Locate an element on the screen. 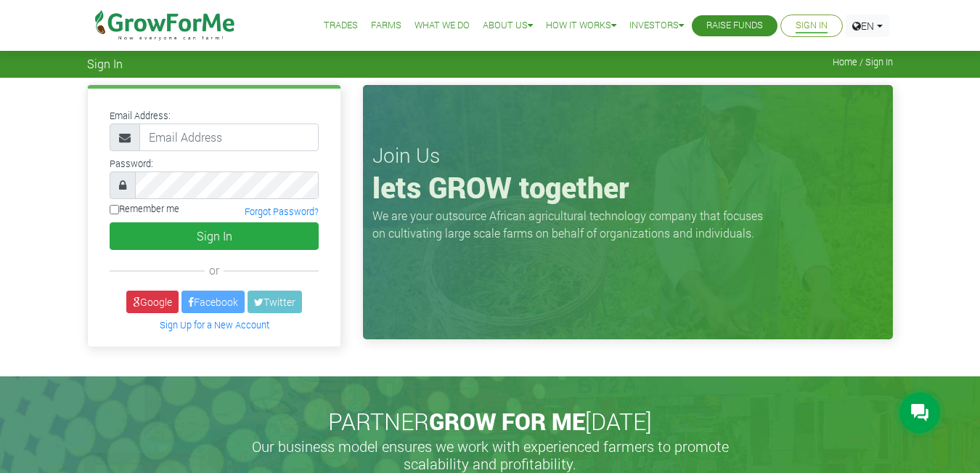  h3: Join Us is located at coordinates (627, 156).